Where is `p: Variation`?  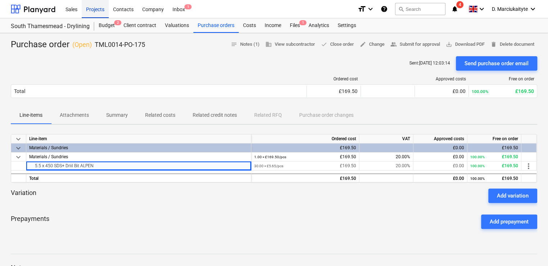 p: Variation is located at coordinates (23, 195).